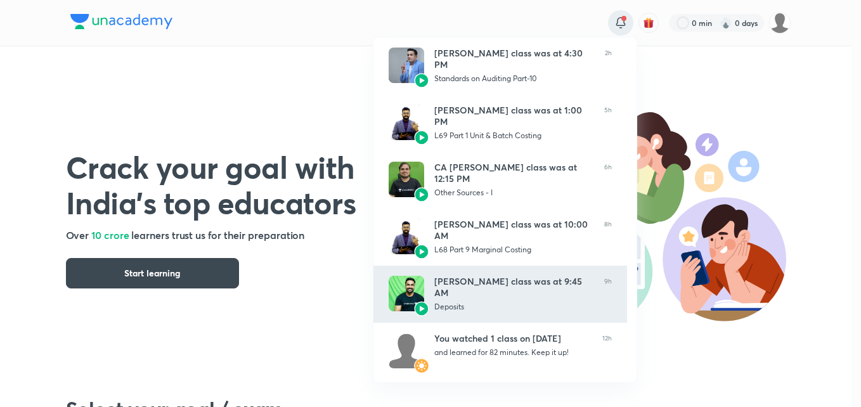 Image resolution: width=861 pixels, height=407 pixels. I want to click on div: L68 Part 9 Marginal Costing, so click(514, 250).